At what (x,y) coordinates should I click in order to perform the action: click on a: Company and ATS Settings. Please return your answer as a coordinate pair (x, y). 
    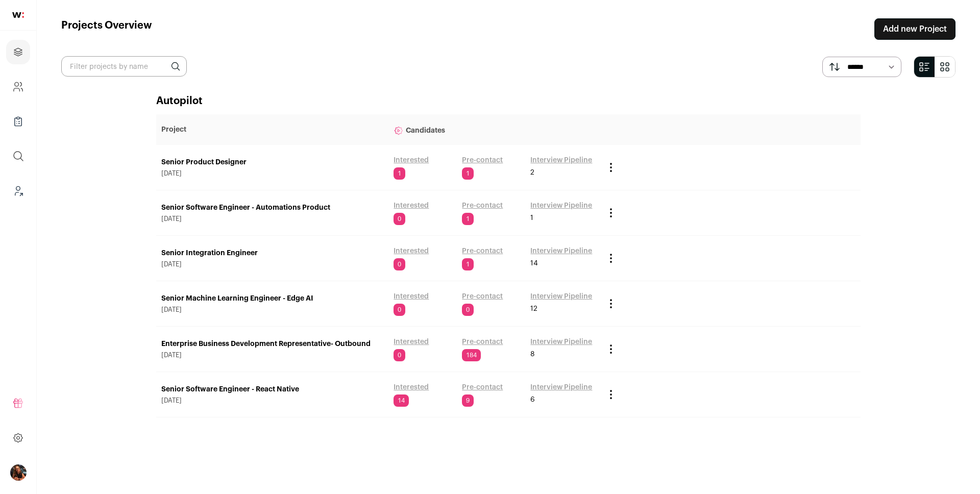
    Looking at the image, I should click on (18, 86).